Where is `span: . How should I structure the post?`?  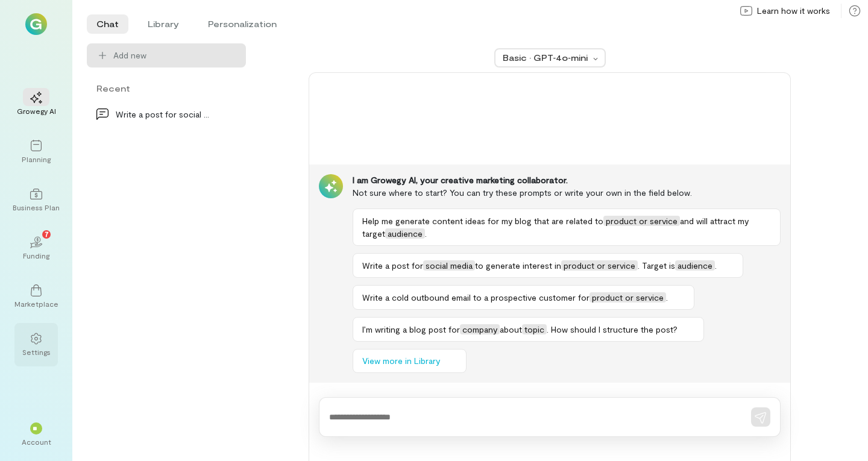 span: . How should I structure the post? is located at coordinates (612, 329).